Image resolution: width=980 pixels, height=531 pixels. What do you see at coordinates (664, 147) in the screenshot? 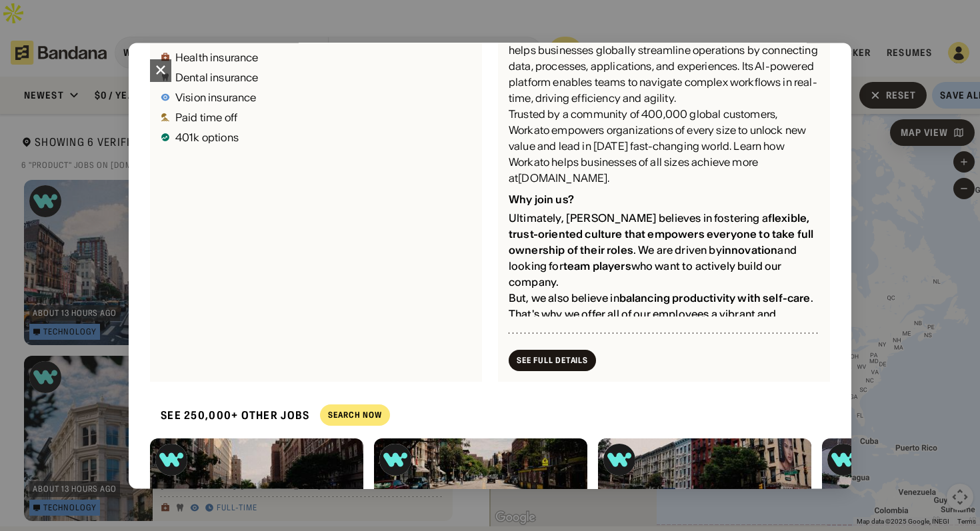
I see `div: Trusted by a community of 400,000 global customers, Workato empowers organizations of every size ...` at bounding box center [664, 147].